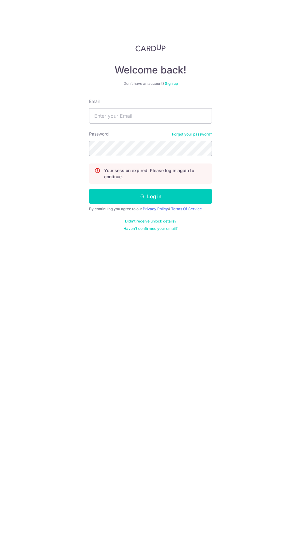 Image resolution: width=301 pixels, height=543 pixels. Describe the element at coordinates (151, 116) in the screenshot. I see `input: Enter your Email` at that location.